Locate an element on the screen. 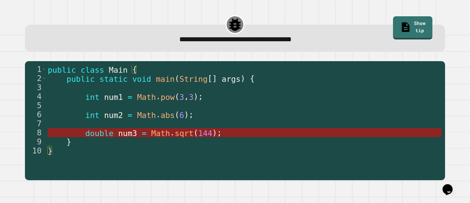  span: Toggle code folding, rows 1 through 10 is located at coordinates (44, 69).